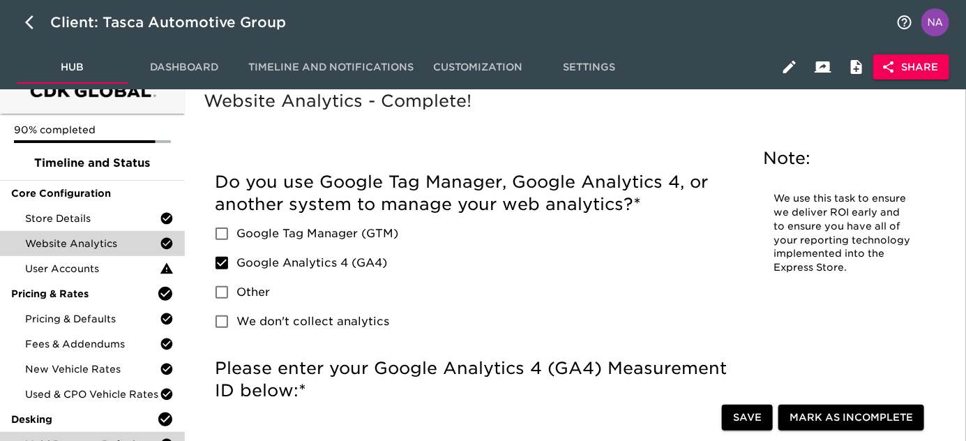 The image size is (966, 441). Describe the element at coordinates (178, 22) in the screenshot. I see `div: Client: Tasca Automotive Group` at that location.